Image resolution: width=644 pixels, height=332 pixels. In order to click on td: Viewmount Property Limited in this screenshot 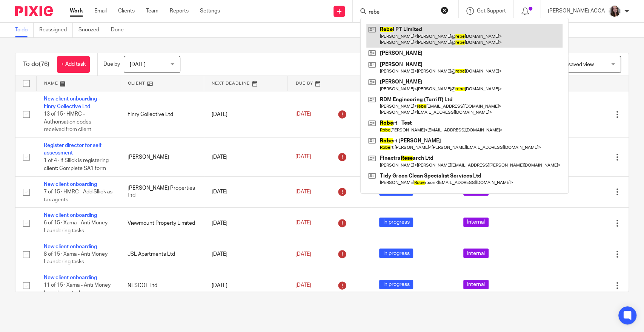, I will do `click(162, 223)`.